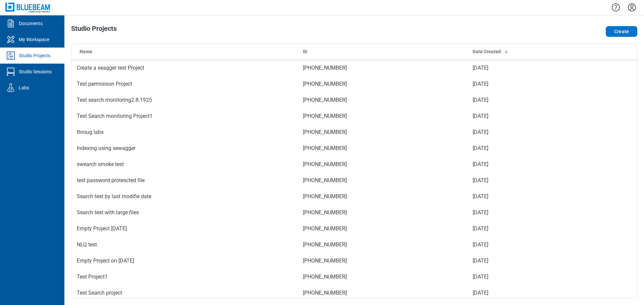  What do you see at coordinates (11, 72) in the screenshot?
I see `svg: Studio Sessions` at bounding box center [11, 72].